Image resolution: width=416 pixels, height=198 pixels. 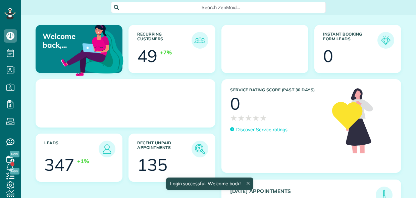 What do you see at coordinates (350, 40) in the screenshot?
I see `h3: Instant Booking Form Leads` at bounding box center [350, 40].